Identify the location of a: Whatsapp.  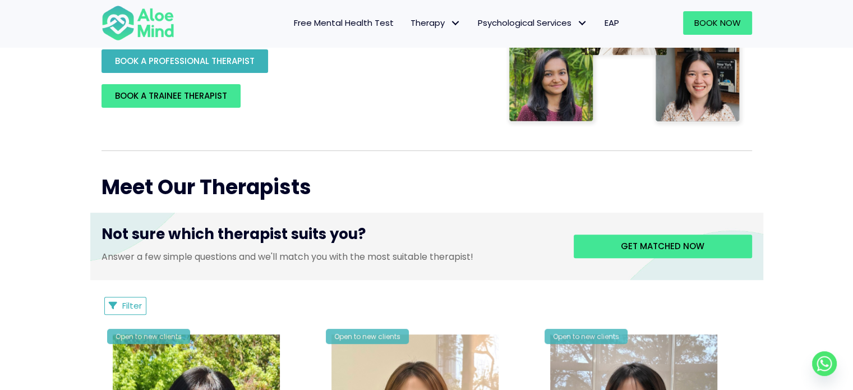
(824, 363).